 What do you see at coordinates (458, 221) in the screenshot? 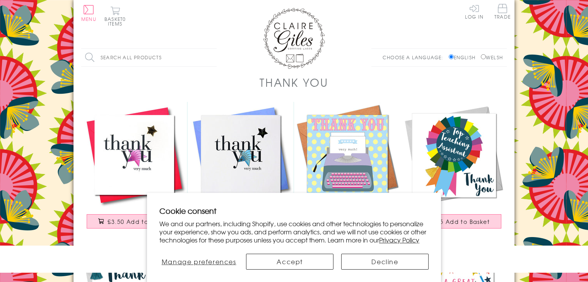
I see `span: £3.75 Add to Basket` at bounding box center [458, 221].